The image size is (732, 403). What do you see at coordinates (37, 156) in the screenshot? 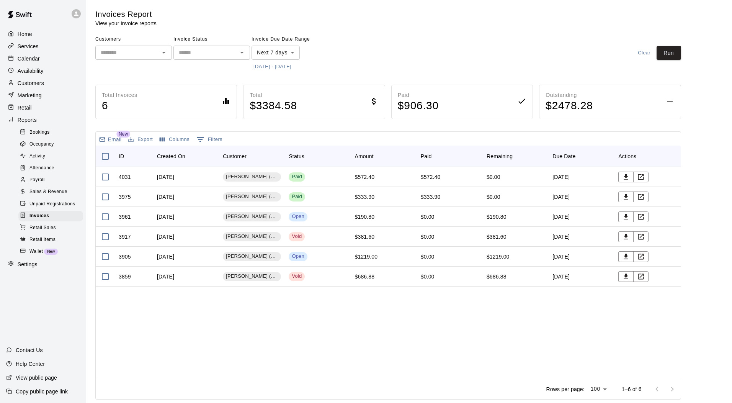
I see `span: Activity` at bounding box center [37, 156].